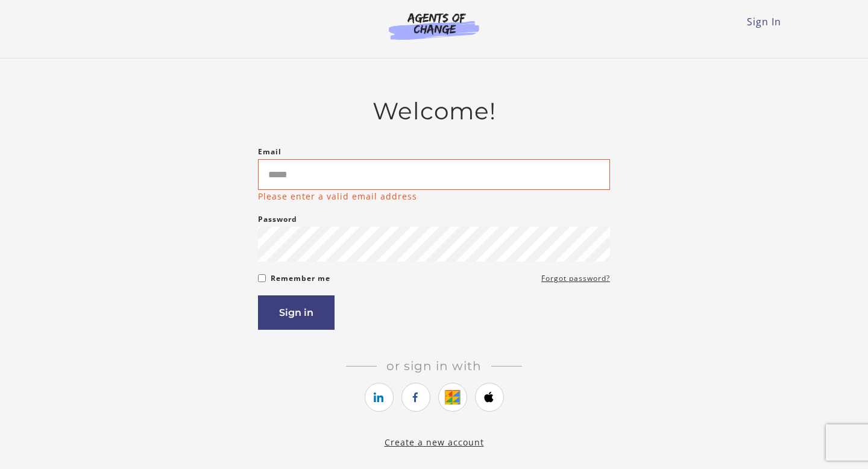 The width and height of the screenshot is (868, 469). What do you see at coordinates (296, 312) in the screenshot?
I see `button: Sign in` at bounding box center [296, 312].